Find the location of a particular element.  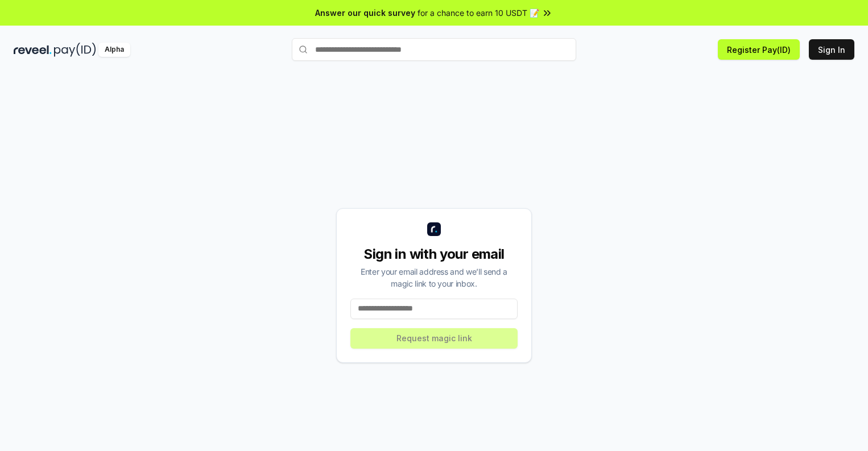

img: reveel_dark is located at coordinates (33, 50).